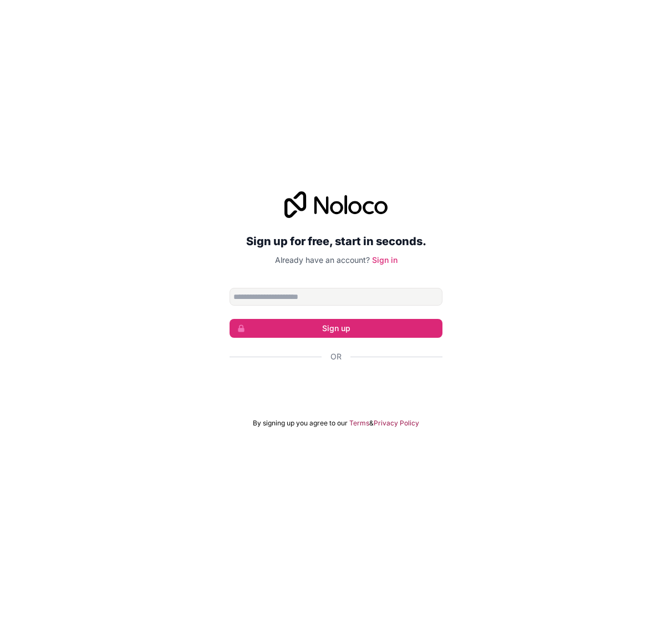 The width and height of the screenshot is (672, 619). I want to click on button: Sign up, so click(336, 328).